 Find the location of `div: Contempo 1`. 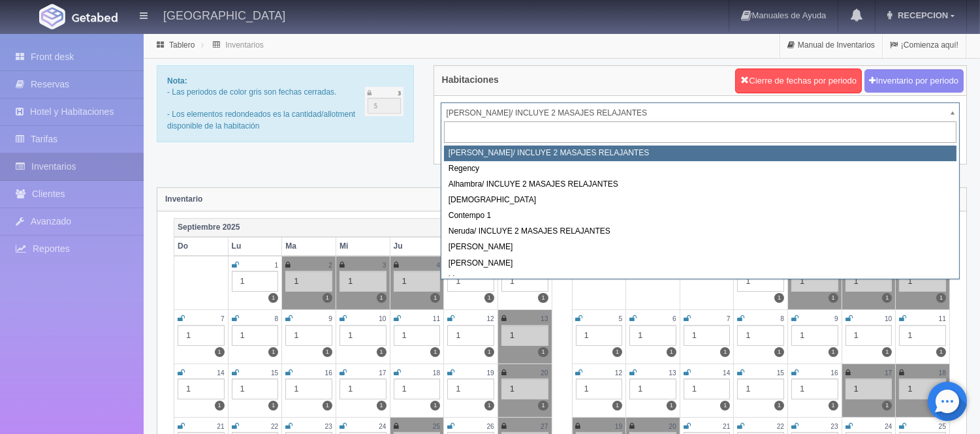

div: Contempo 1 is located at coordinates (700, 216).